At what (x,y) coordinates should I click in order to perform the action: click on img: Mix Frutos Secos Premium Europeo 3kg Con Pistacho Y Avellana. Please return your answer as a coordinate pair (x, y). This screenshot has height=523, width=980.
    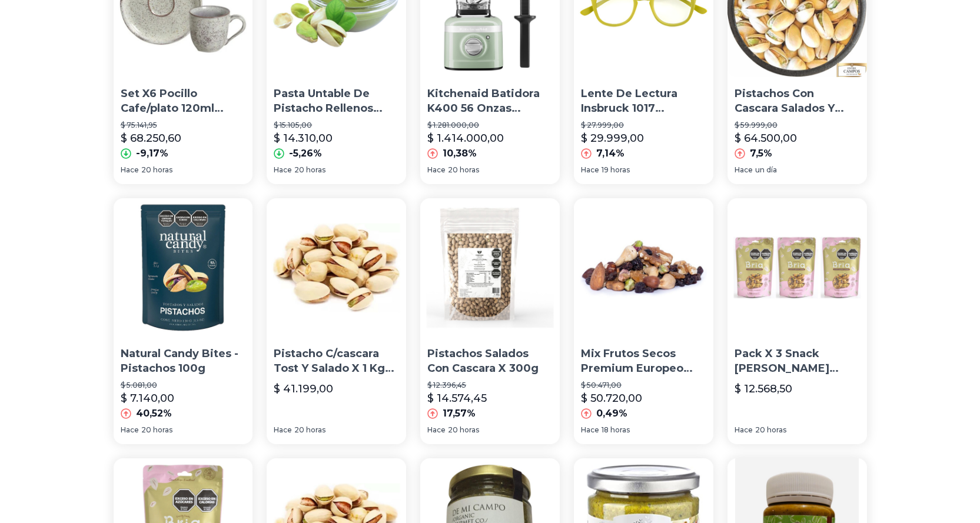
    Looking at the image, I should click on (643, 268).